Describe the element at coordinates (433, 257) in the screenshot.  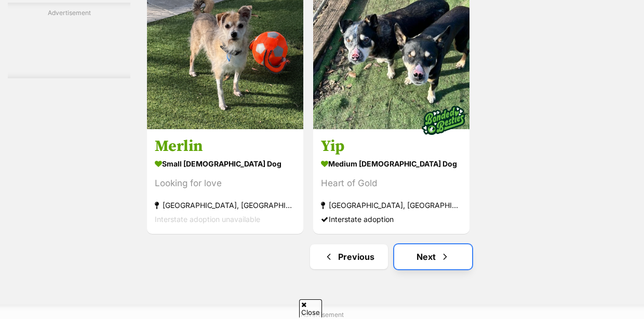
I see `a: Next page` at that location.